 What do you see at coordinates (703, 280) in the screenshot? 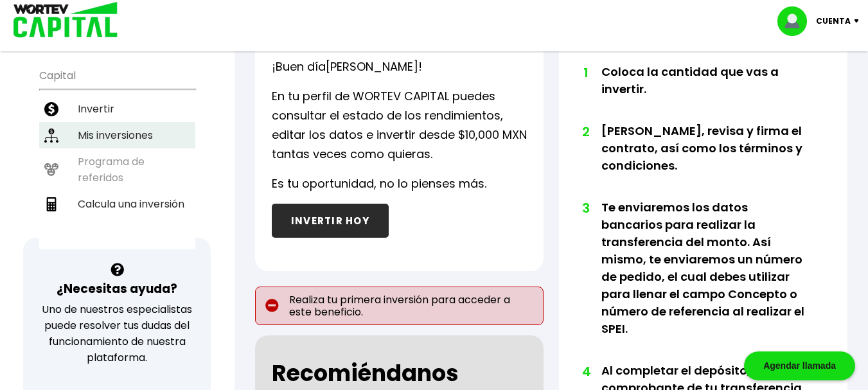
I see `li: Te enviaremos los datos bancarios para realizar la transferencia del monto. Así mismo, te enviare...` at bounding box center [703, 280].